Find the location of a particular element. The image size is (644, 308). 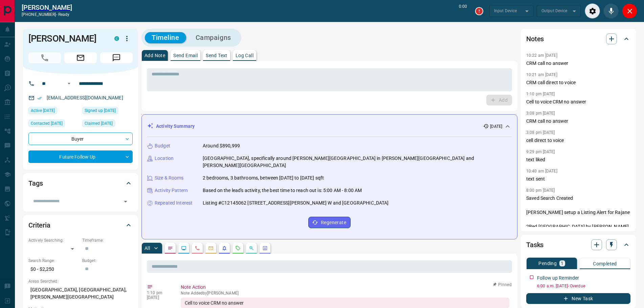

h2: Criteria is located at coordinates (39, 225).